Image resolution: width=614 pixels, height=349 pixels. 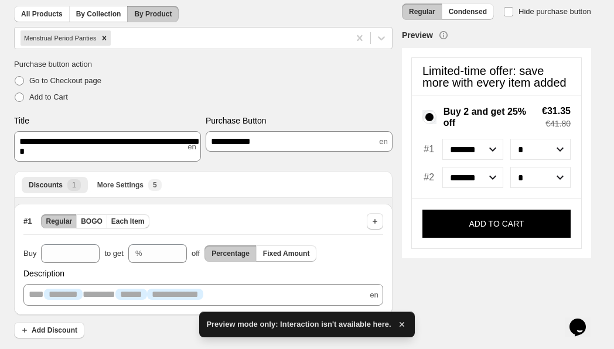 What do you see at coordinates (496, 224) in the screenshot?
I see `p: ADD TO CART` at bounding box center [496, 224].